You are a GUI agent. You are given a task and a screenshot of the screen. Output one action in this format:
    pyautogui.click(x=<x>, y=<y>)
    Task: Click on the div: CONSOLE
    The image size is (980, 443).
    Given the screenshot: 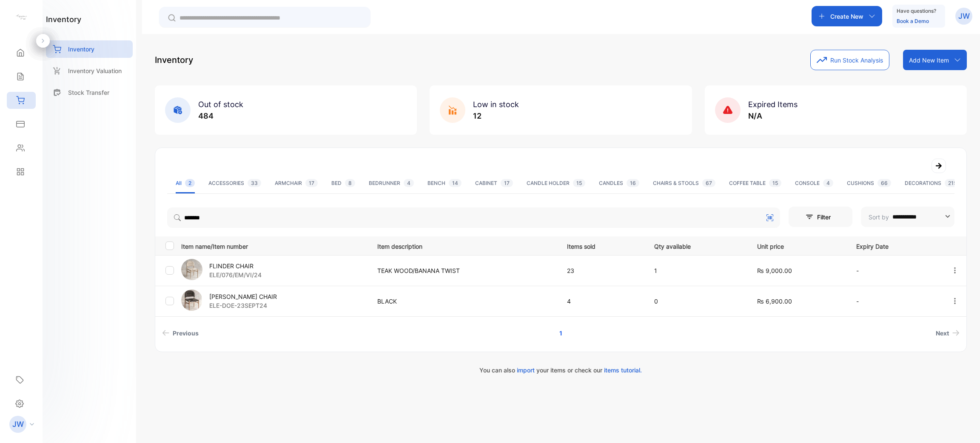 What is the action you would take?
    pyautogui.click(x=814, y=183)
    